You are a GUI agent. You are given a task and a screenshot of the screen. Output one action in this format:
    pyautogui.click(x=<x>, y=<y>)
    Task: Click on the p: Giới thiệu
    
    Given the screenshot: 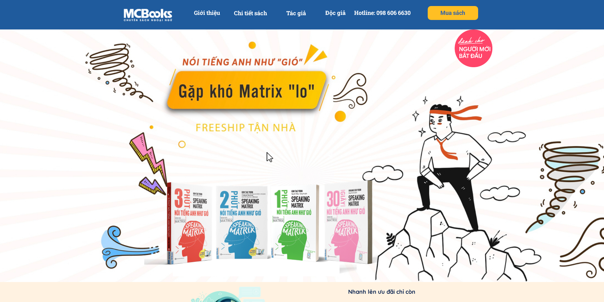 What is the action you would take?
    pyautogui.click(x=207, y=13)
    